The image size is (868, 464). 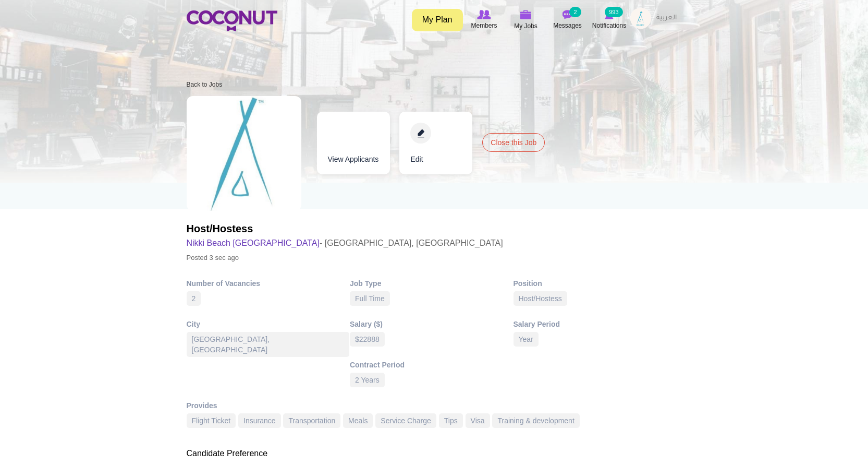 I want to click on div: Training & development, so click(x=535, y=421).